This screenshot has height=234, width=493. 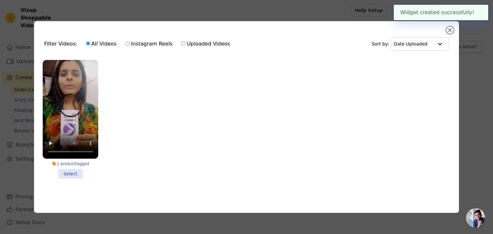 What do you see at coordinates (205, 44) in the screenshot?
I see `label: Uploaded Videos` at bounding box center [205, 44].